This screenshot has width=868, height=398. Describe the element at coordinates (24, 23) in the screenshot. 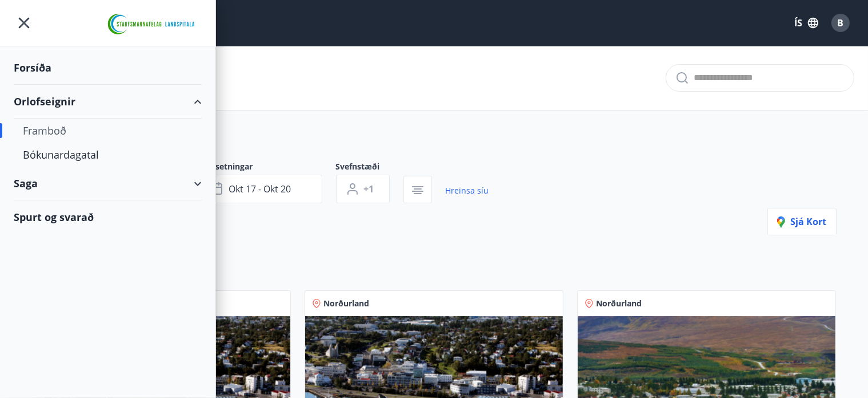

I see `button: menu` at that location.